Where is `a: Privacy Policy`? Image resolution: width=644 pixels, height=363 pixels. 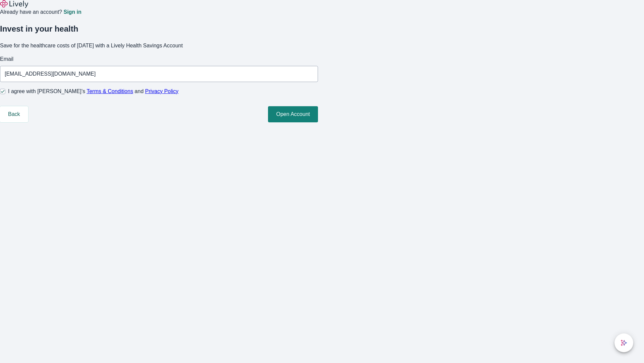
a: Privacy Policy is located at coordinates (162, 91).